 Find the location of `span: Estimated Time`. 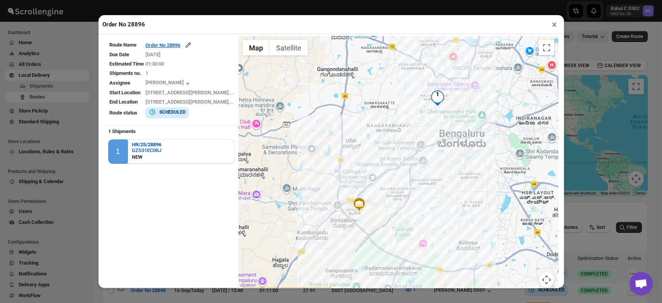

span: Estimated Time is located at coordinates (126, 64).